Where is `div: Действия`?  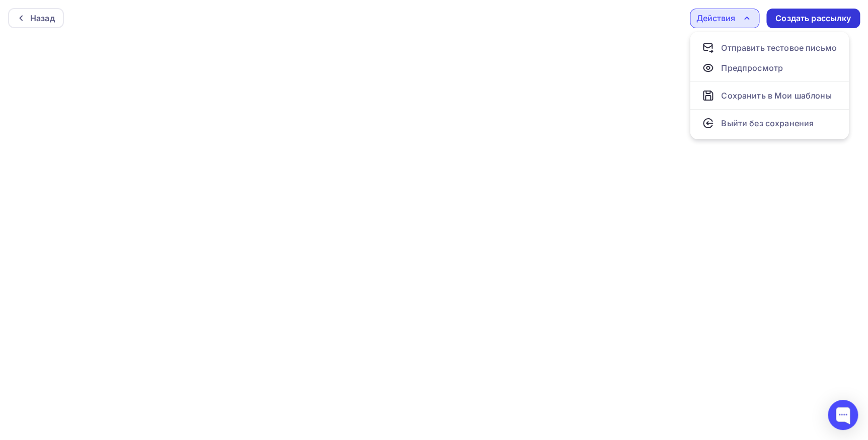 div: Действия is located at coordinates (716, 18).